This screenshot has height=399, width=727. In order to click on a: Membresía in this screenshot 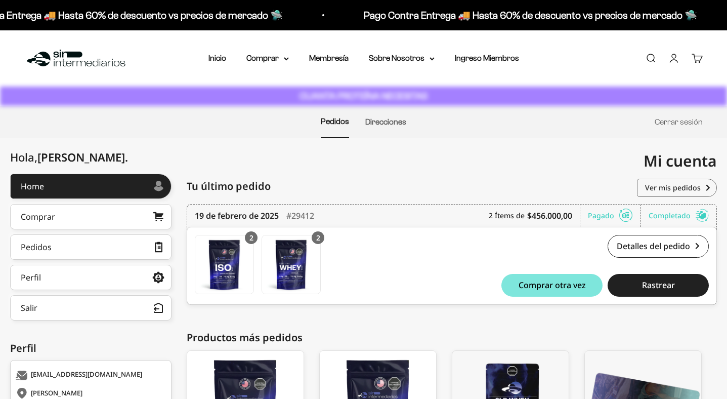, I will do `click(329, 58)`.